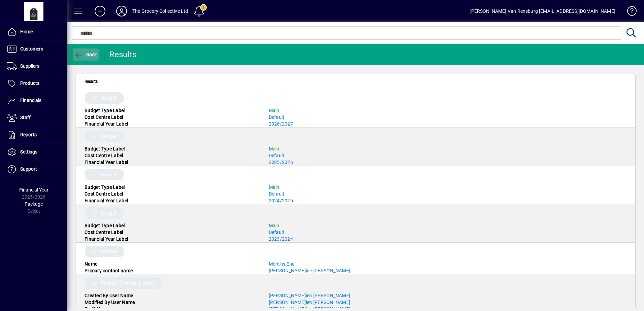 The height and width of the screenshot is (311, 644). What do you see at coordinates (35, 100) in the screenshot?
I see `a: Financials` at bounding box center [35, 100].